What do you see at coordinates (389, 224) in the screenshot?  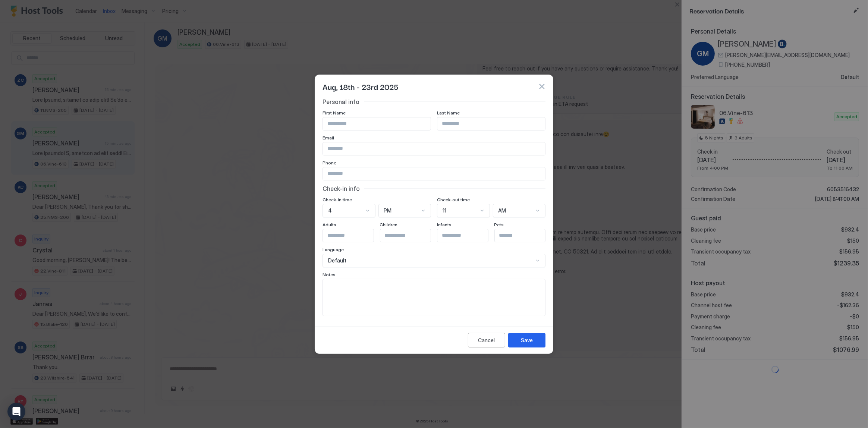 I see `span: Children` at bounding box center [389, 224].